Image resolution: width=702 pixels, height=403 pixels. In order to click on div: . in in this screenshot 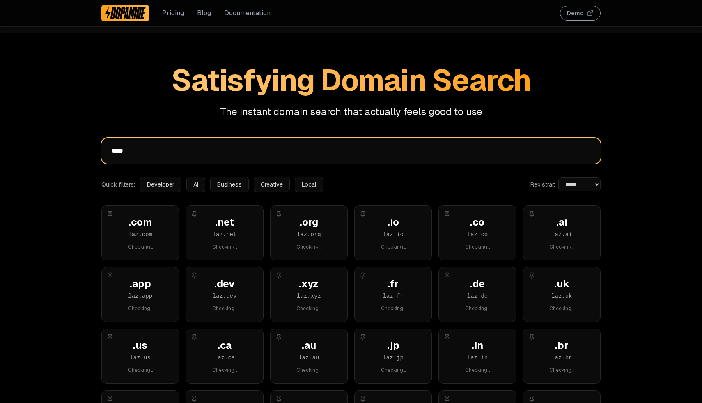, I will do `click(477, 345)`.